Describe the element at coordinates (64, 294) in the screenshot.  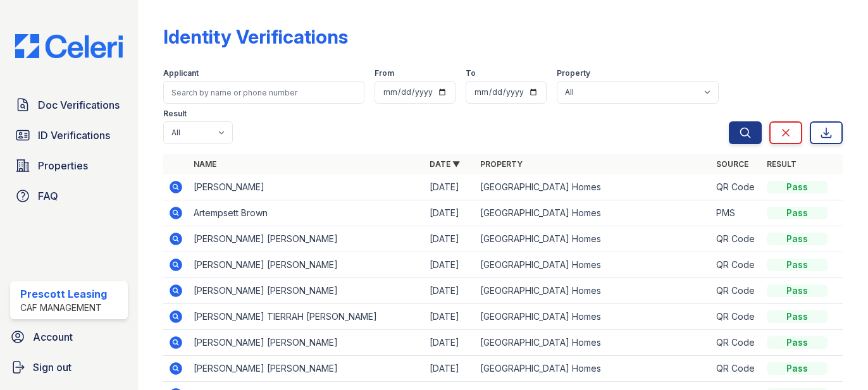
I see `div: Prescott Leasing` at that location.